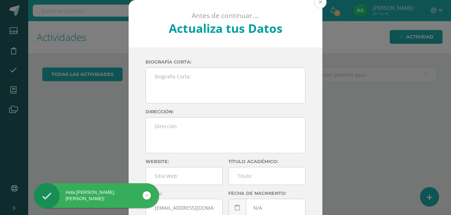  Describe the element at coordinates (267, 176) in the screenshot. I see `input: Titulo:` at that location.